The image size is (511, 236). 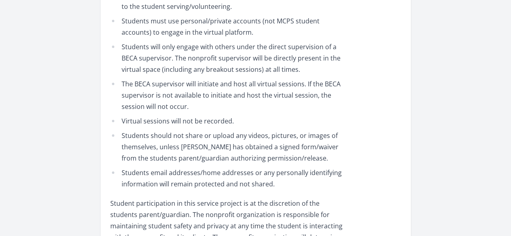 I want to click on li: Students must use personal/private accounts (not MCPS student accounts) to engage in the virtual ..., so click(x=228, y=27).